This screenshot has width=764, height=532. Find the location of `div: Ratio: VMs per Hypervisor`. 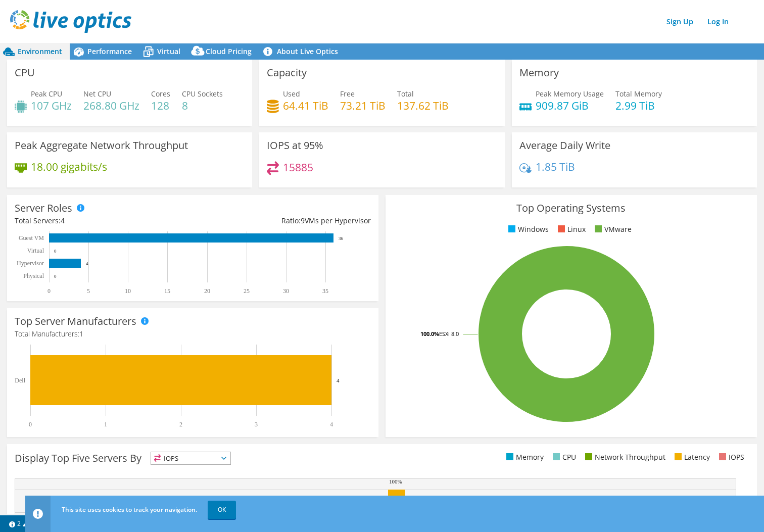

div: Ratio: VMs per Hypervisor is located at coordinates (282, 221).